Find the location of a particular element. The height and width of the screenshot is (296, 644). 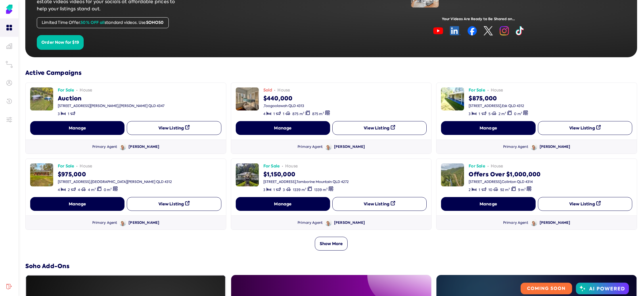

div: , Toogoolawah QLD 4313 is located at coordinates (298, 106).